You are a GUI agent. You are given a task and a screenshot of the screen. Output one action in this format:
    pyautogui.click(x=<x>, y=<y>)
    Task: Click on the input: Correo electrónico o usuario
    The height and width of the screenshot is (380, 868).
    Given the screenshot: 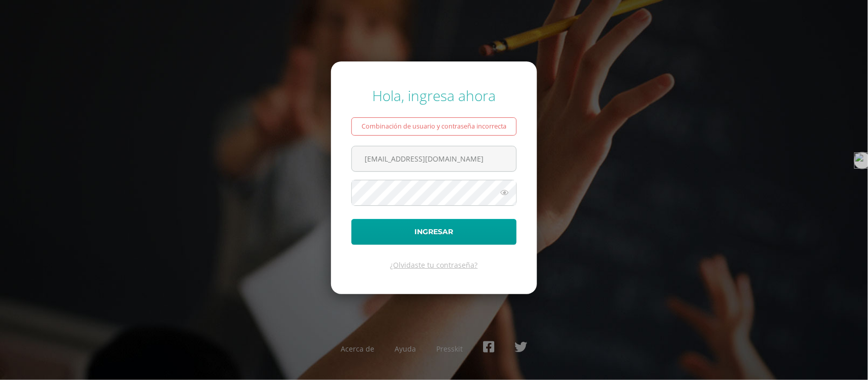 What is the action you would take?
    pyautogui.click(x=433, y=158)
    